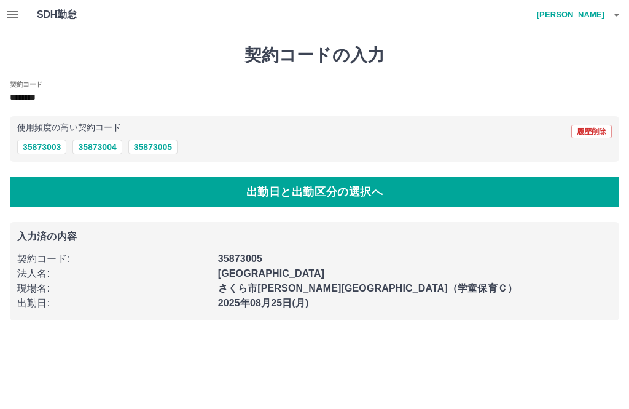 The image size is (629, 409). Describe the element at coordinates (153, 147) in the screenshot. I see `button: 35873005` at that location.